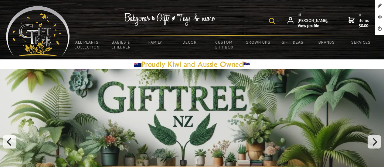  I want to click on a: Gift Ideas, so click(292, 42).